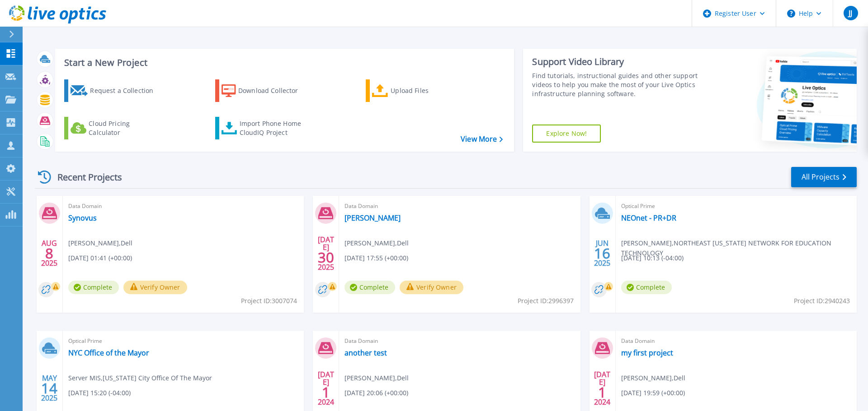 The width and height of the screenshot is (868, 411). Describe the element at coordinates (126, 90) in the screenshot. I see `div: Request a Collection` at that location.